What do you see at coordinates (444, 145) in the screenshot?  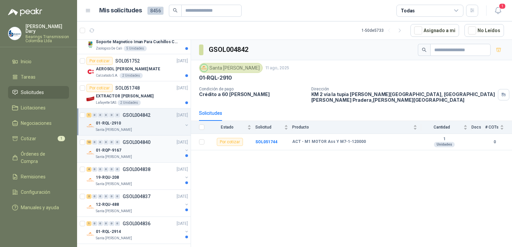 I see `div: Unidades` at bounding box center [444, 145].